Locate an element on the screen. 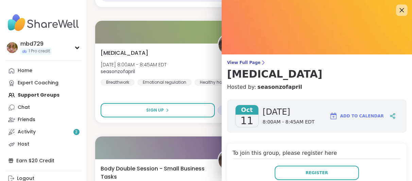 The image size is (412, 181). a: Friends is located at coordinates (43, 120).